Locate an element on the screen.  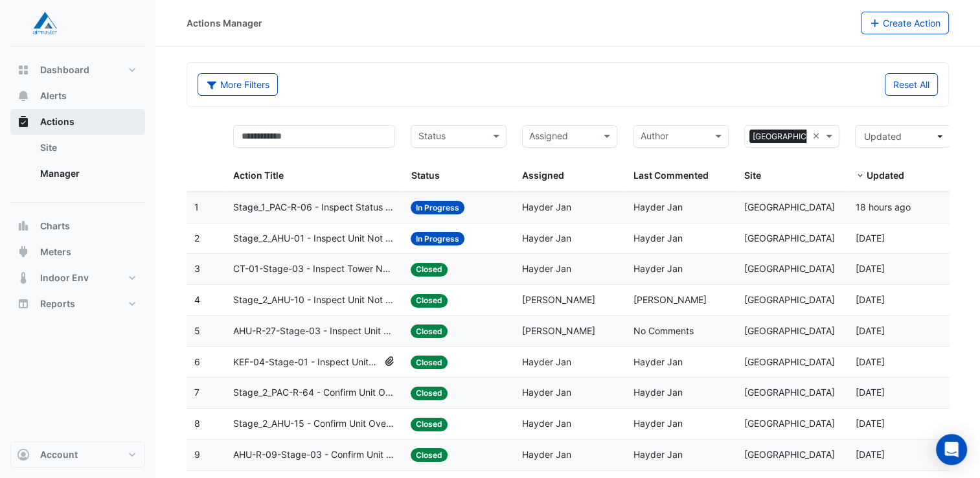
button: More Filters is located at coordinates (238, 85).